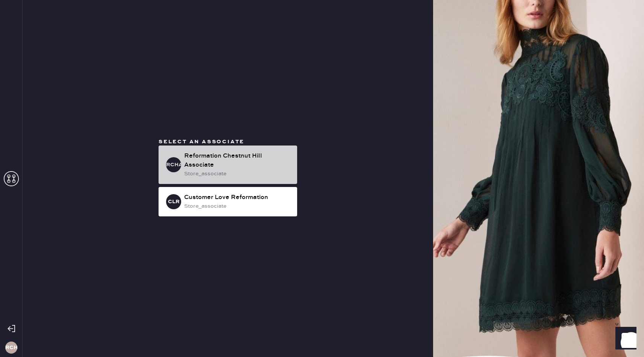 This screenshot has width=644, height=357. What do you see at coordinates (238, 197) in the screenshot?
I see `div: Customer Love Reformation` at bounding box center [238, 197].